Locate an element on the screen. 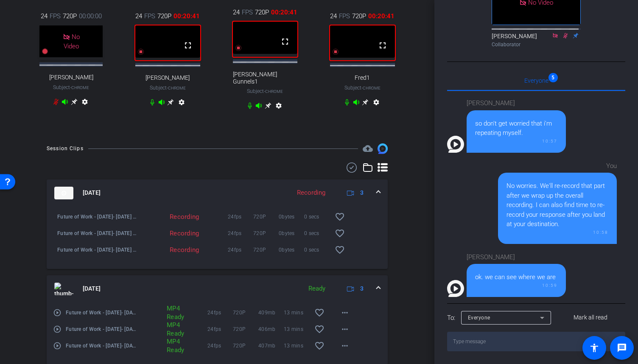  div: so don't get worried that i'm repeating myself. is located at coordinates (517, 128).